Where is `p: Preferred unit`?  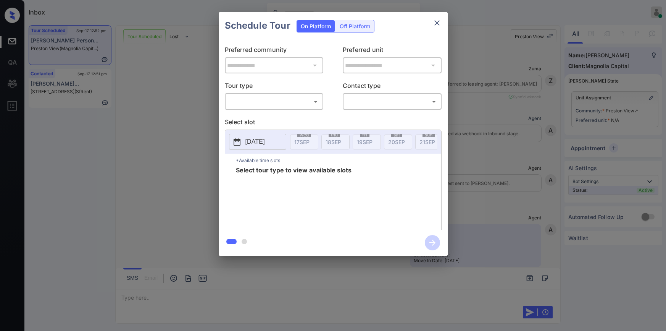 p: Preferred unit is located at coordinates (392, 51).